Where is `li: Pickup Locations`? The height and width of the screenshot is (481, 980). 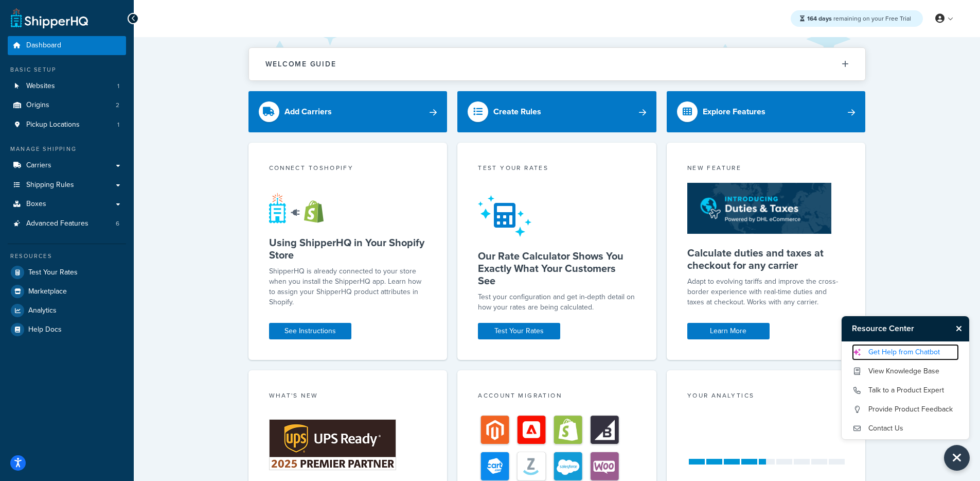
li: Pickup Locations is located at coordinates (67, 124).